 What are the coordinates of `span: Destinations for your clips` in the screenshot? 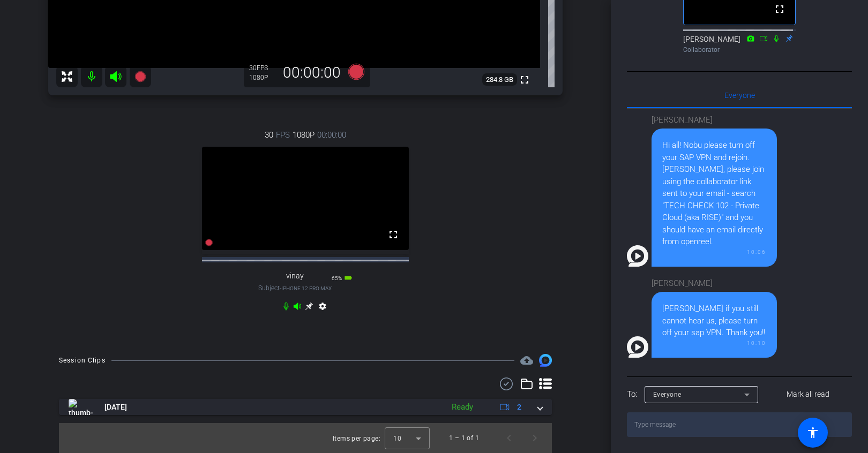 It's located at (526, 360).